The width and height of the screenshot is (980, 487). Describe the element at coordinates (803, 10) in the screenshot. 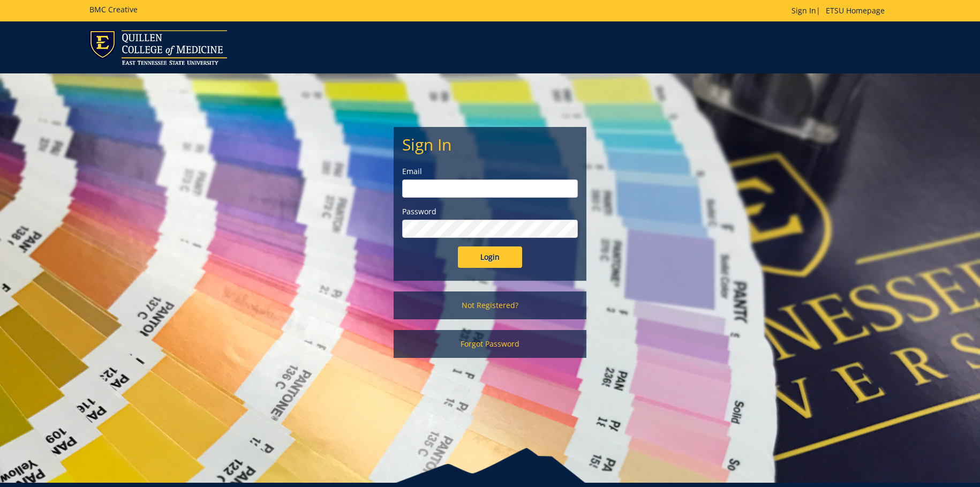

I see `a: Sign In` at that location.